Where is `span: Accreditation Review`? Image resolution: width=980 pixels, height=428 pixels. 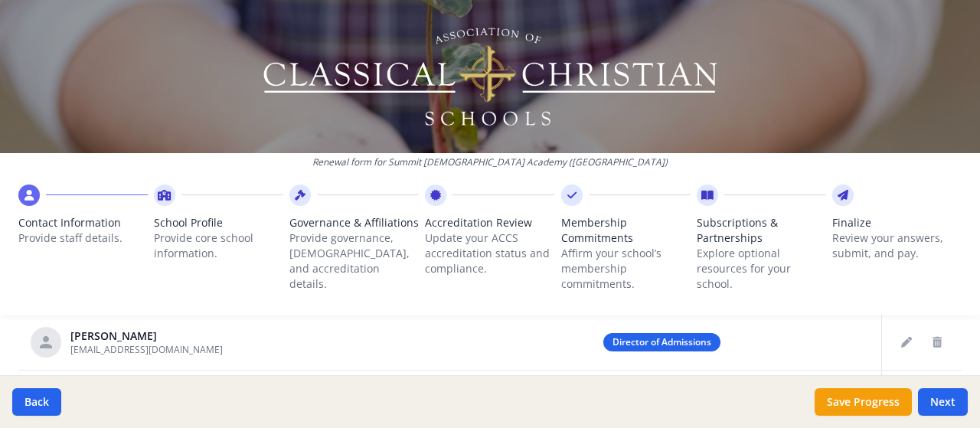
span: Accreditation Review is located at coordinates (490, 222).